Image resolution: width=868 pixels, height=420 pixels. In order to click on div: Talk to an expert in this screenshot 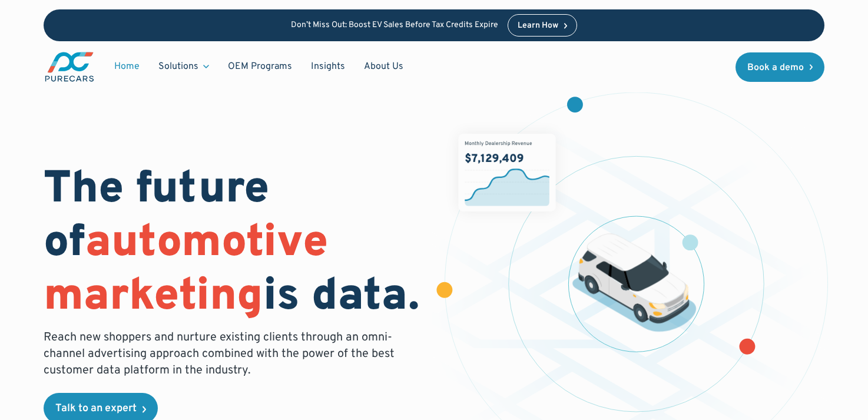, I will do `click(96, 409)`.